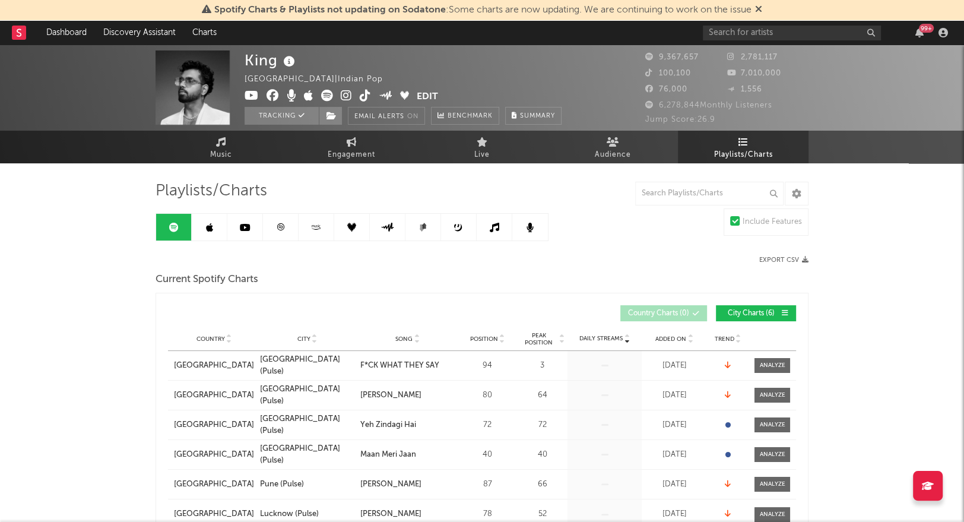 Image resolution: width=964 pixels, height=522 pixels. What do you see at coordinates (465, 116) in the screenshot?
I see `a: Benchmark` at bounding box center [465, 116].